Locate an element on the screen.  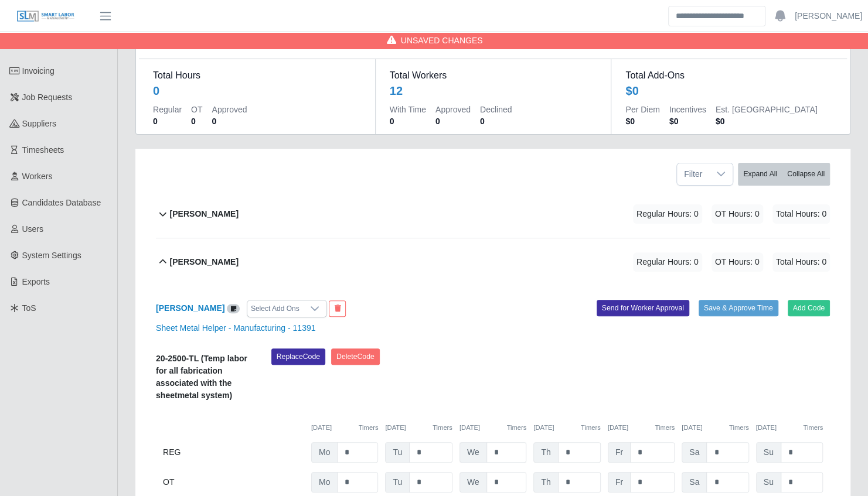
span: Suppliers is located at coordinates (39, 123).